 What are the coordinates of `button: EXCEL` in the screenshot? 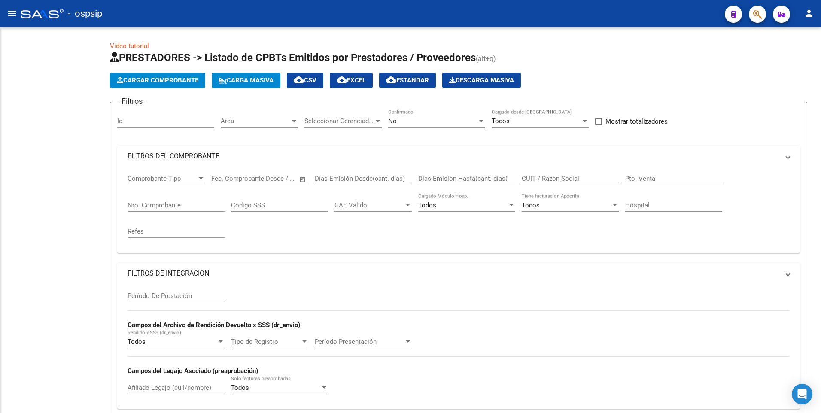 It's located at (351, 80).